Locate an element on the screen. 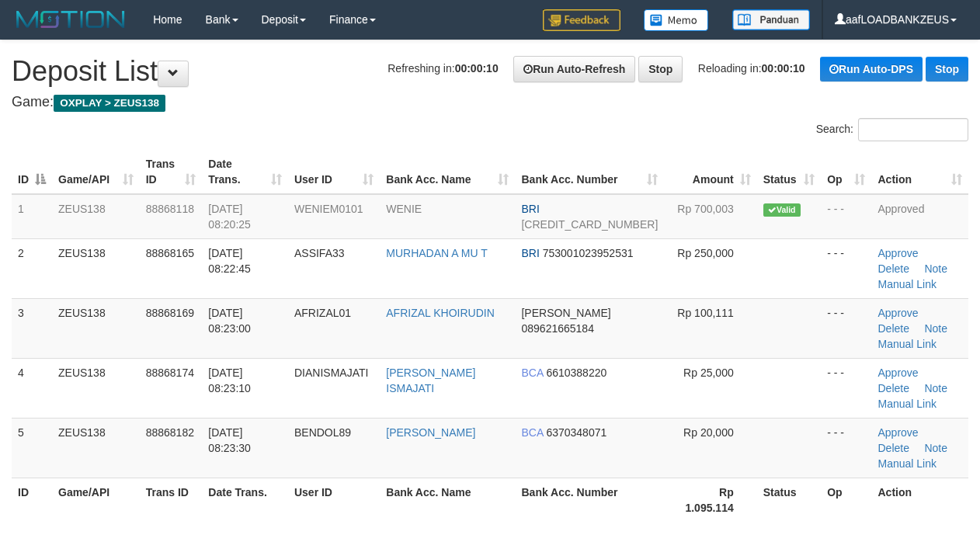  span: AFRIZAL01 is located at coordinates (323, 313).